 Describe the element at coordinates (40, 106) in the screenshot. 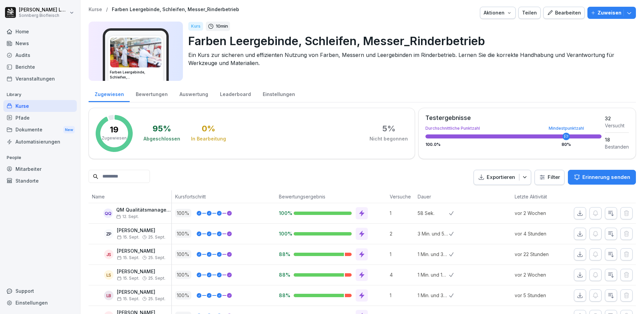

I see `div: Kurse` at that location.